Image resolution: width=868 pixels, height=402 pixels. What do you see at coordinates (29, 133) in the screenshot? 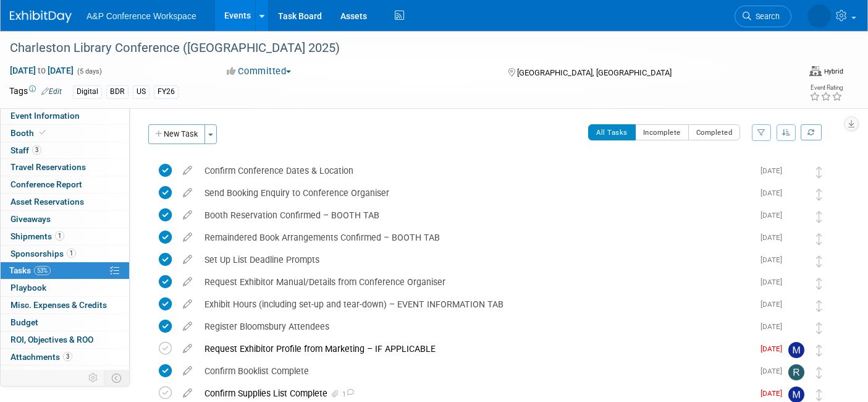
I see `span: Booth` at bounding box center [29, 133].